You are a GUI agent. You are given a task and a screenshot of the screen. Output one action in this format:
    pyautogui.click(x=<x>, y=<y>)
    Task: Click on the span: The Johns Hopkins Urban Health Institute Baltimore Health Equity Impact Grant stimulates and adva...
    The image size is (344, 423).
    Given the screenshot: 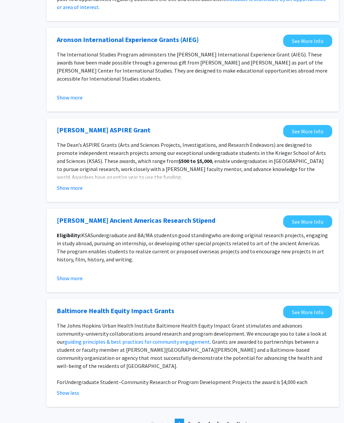 What is the action you would take?
    pyautogui.click(x=192, y=334)
    